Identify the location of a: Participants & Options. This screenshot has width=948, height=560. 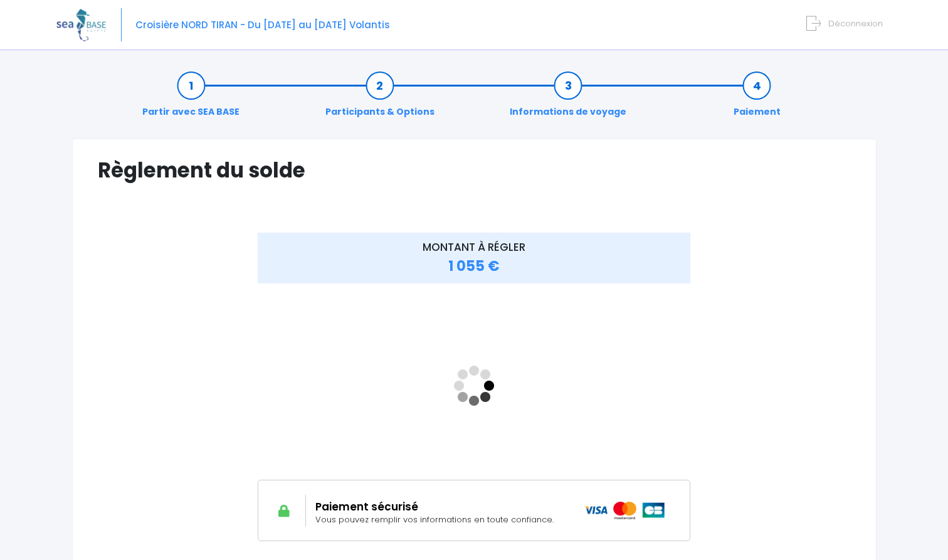
(380, 99).